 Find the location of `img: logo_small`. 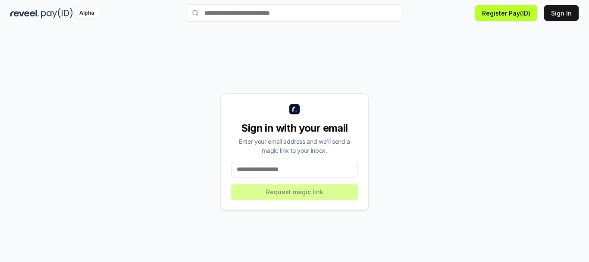

img: logo_small is located at coordinates (295, 109).